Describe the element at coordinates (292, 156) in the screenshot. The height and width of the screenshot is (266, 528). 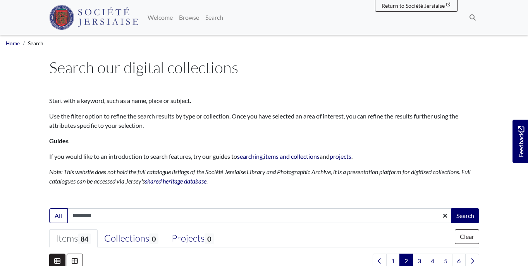
I see `a: items and collections` at that location.